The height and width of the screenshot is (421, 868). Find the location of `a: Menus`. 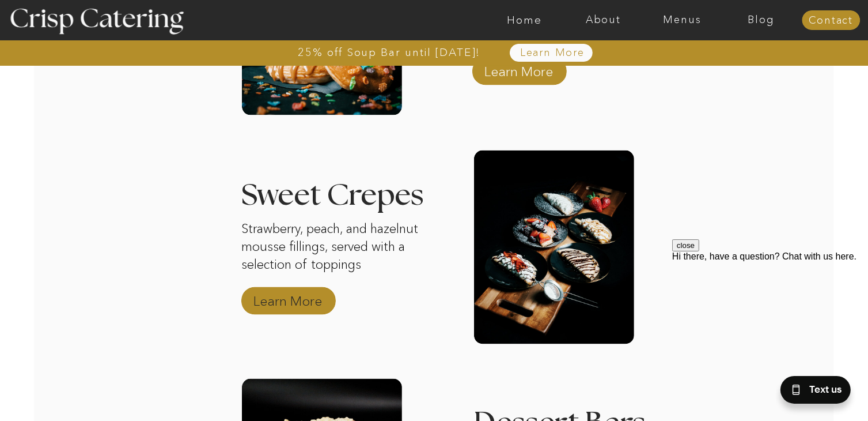

a: Menus is located at coordinates (682, 21).